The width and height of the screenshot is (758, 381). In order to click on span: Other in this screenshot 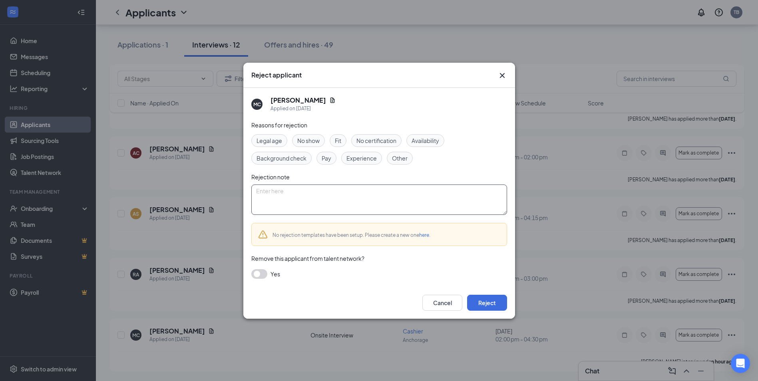, I will do `click(400, 158)`.